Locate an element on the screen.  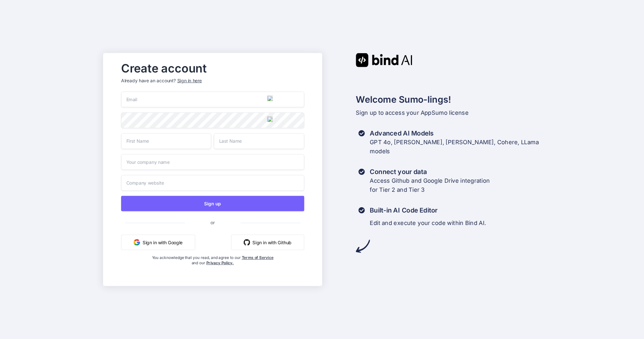
a: Terms of Service is located at coordinates (257, 257).